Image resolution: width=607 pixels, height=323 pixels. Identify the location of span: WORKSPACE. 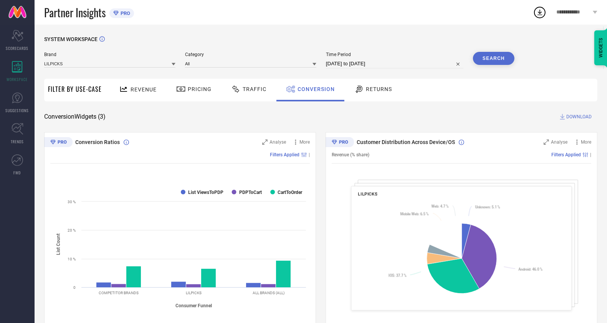
(17, 79).